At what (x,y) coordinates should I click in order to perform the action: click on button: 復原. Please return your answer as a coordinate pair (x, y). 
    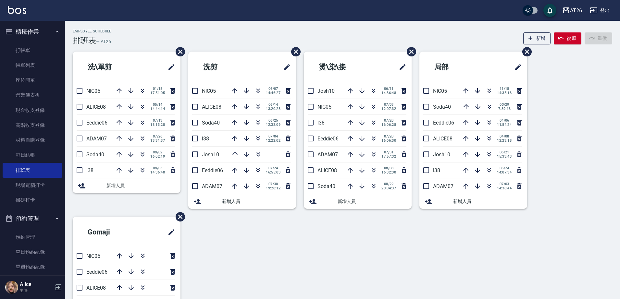
    Looking at the image, I should click on (568, 38).